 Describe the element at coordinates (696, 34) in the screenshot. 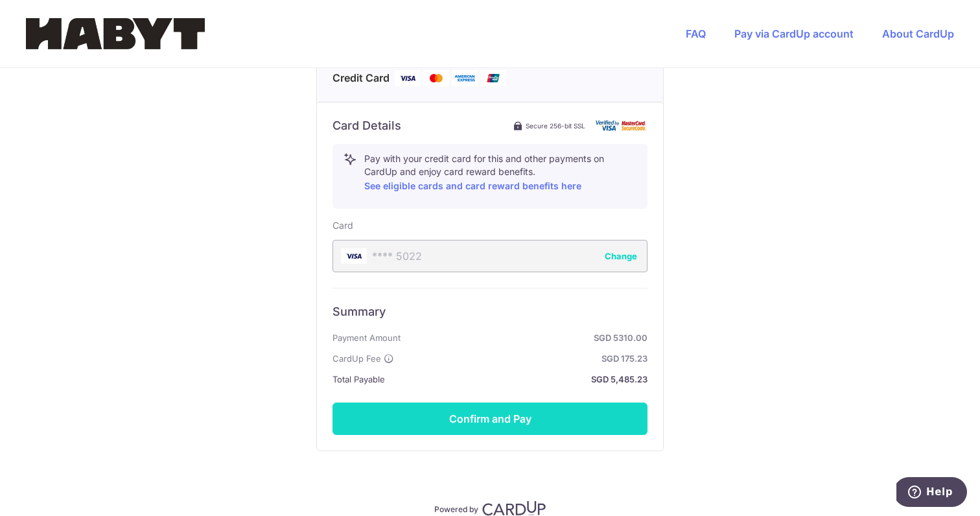

I see `a: FAQ` at that location.